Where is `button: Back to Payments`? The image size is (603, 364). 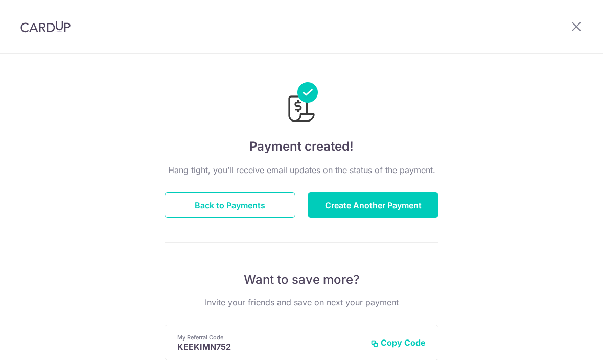
button: Back to Payments is located at coordinates (230, 205).